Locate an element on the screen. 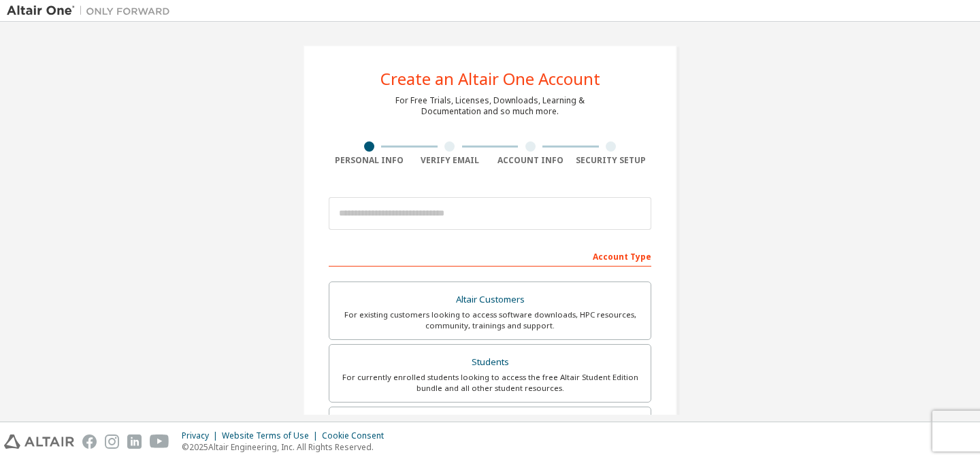  img: altair_logo.svg is located at coordinates (39, 441).